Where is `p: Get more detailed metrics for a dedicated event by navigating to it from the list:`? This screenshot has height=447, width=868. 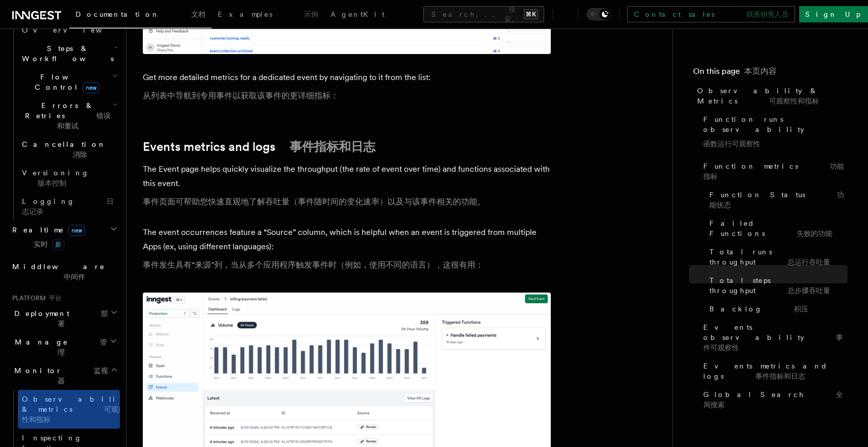 p: Get more detailed metrics for a dedicated event by navigating to it from the list: is located at coordinates (347, 89).